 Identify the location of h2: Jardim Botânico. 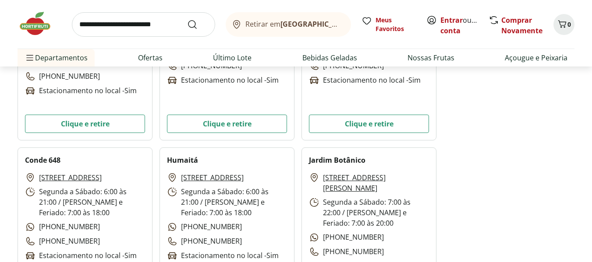
(337, 160).